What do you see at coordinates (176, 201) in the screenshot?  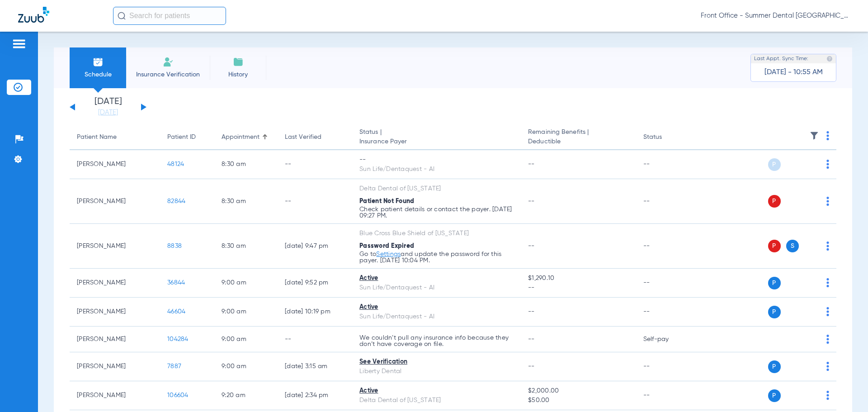 I see `span: 82844` at bounding box center [176, 201].